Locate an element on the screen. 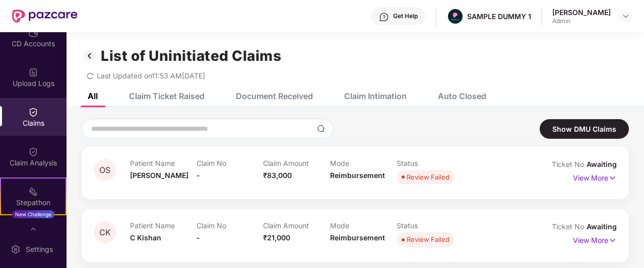  div: SAMPLE DUMMY 1 is located at coordinates (499, 16).